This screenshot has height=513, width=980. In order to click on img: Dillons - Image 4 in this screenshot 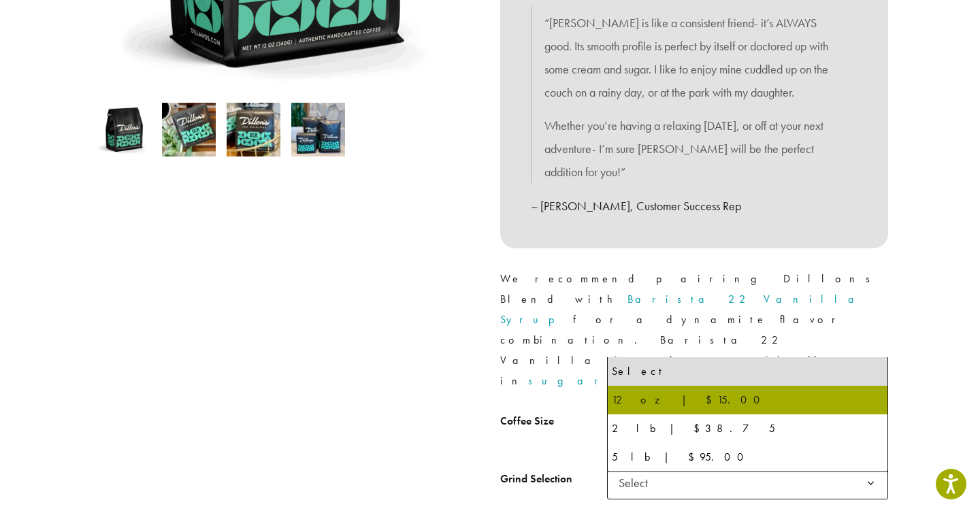, I will do `click(318, 129)`.